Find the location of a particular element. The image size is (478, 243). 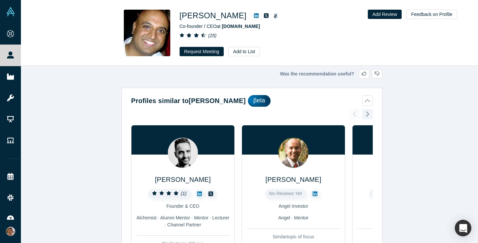

div: Angel · Mentor is located at coordinates (293, 217).